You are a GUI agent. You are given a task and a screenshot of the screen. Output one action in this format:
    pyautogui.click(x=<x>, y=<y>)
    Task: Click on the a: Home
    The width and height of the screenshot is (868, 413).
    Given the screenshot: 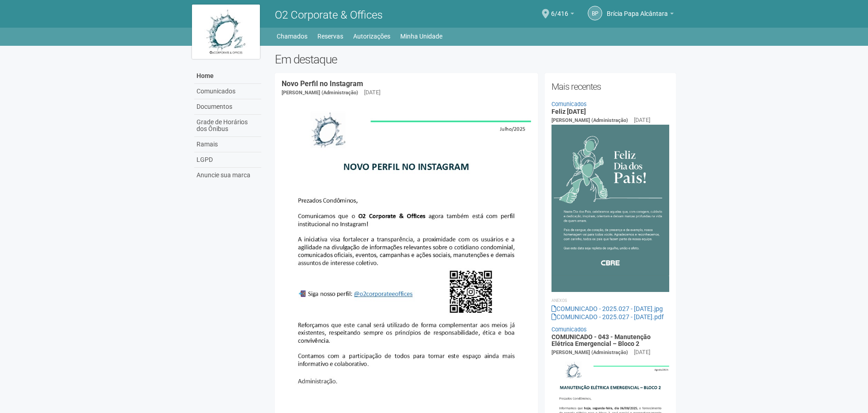 What is the action you would take?
    pyautogui.click(x=228, y=76)
    